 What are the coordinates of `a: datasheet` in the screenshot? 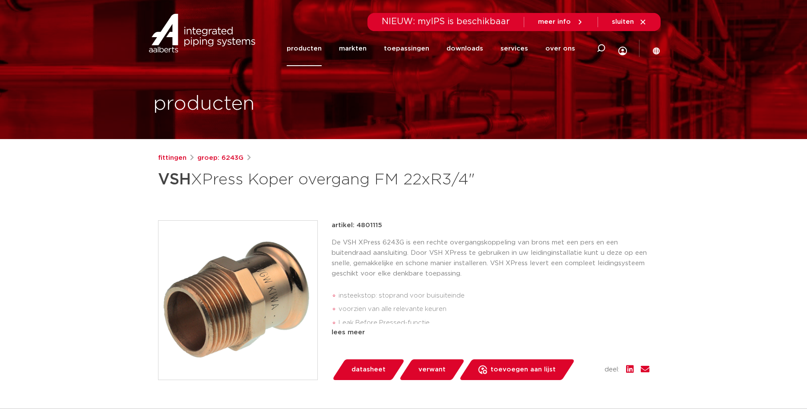 It's located at (368, 369).